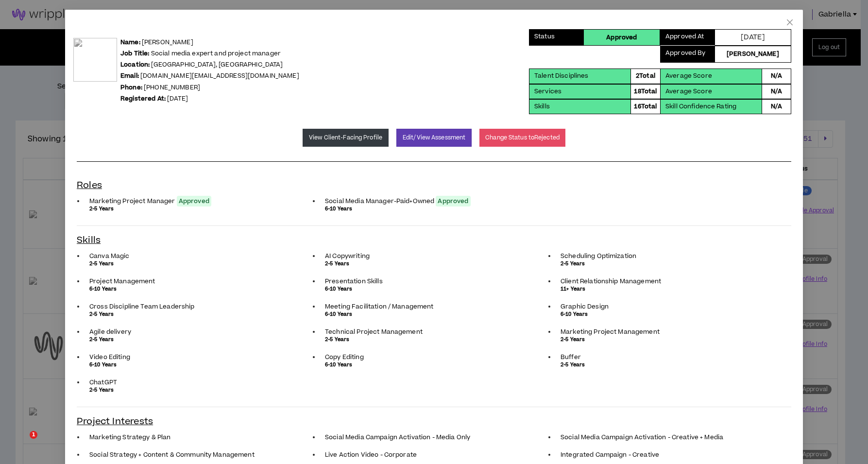 The image size is (868, 464). What do you see at coordinates (434, 201) in the screenshot?
I see `p: Social Media Manager-Paid+Owned` at bounding box center [434, 201].